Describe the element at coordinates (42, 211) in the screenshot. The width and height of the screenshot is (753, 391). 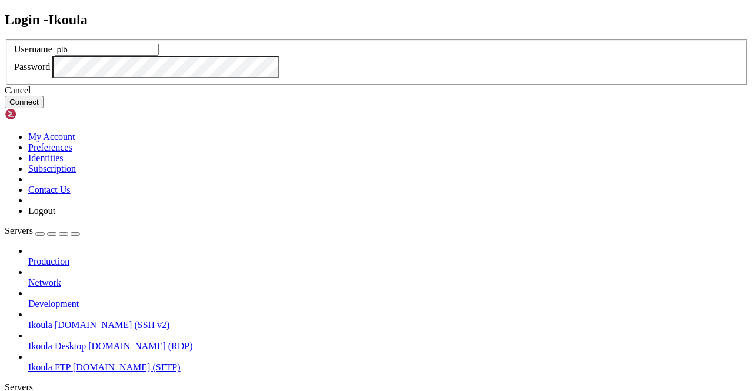
I see `a: Logout` at that location.